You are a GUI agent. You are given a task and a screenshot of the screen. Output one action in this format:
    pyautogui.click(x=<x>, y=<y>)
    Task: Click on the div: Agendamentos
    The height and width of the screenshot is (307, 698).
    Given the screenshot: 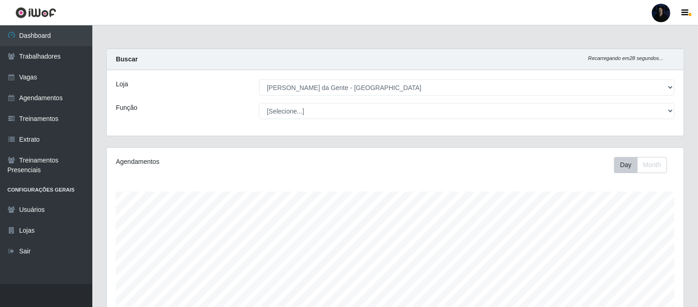 What is the action you would take?
    pyautogui.click(x=228, y=161)
    